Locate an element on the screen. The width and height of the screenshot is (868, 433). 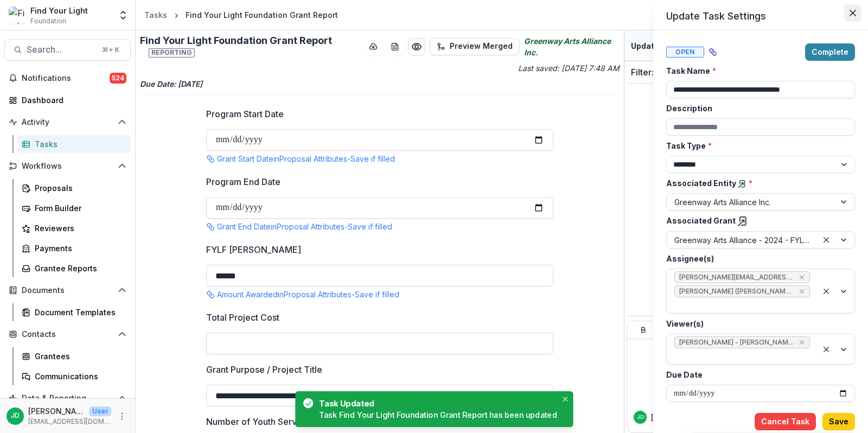
span: Open is located at coordinates (685, 52).